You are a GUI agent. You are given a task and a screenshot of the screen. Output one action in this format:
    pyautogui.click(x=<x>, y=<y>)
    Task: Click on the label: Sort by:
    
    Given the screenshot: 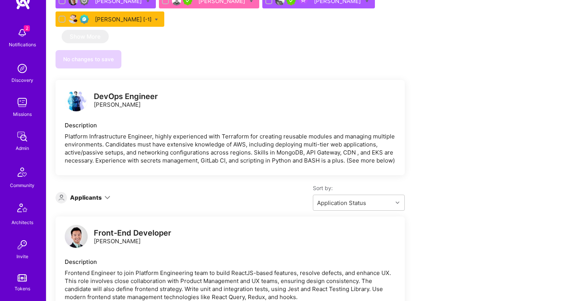 What is the action you would take?
    pyautogui.click(x=359, y=188)
    